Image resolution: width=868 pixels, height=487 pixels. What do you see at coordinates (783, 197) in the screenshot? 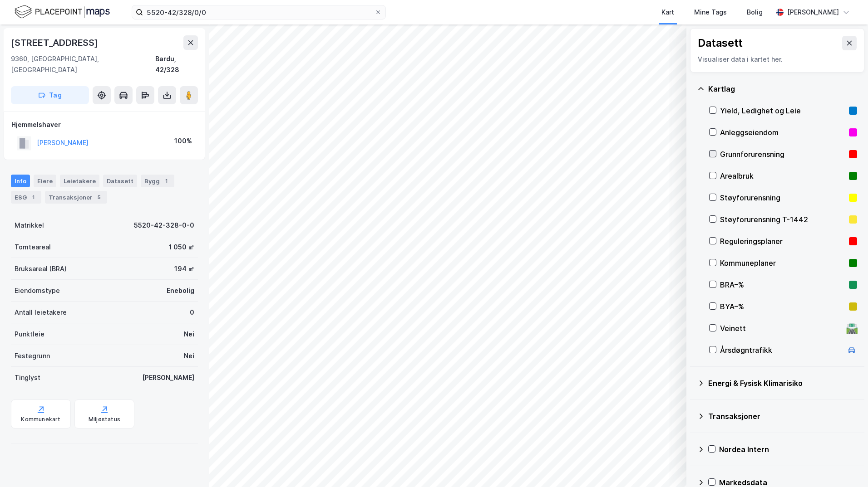
I see `div: Støyforurensning` at bounding box center [783, 197].